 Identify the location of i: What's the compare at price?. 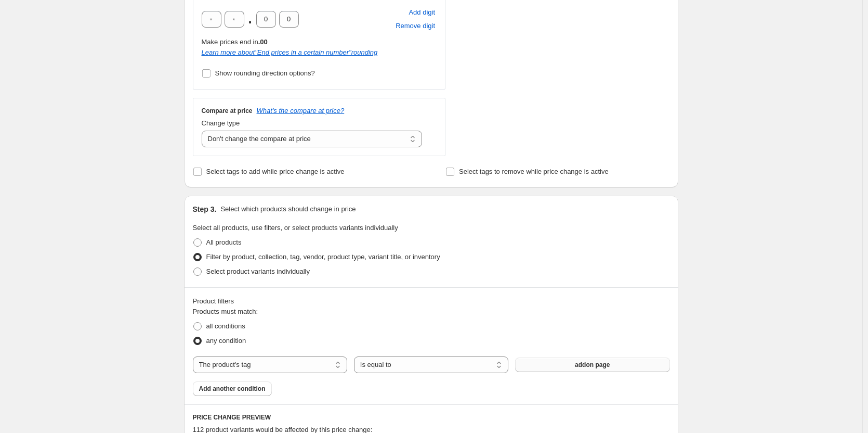
(300, 110).